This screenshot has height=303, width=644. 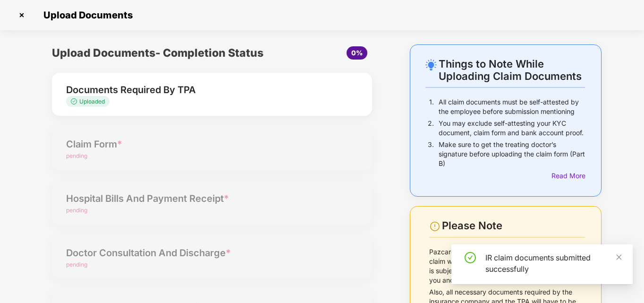 What do you see at coordinates (553, 263) in the screenshot?
I see `div: IR claim documents submitted successfully` at bounding box center [553, 263].